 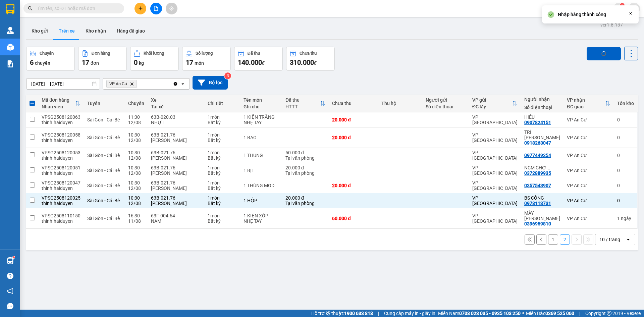 What do you see at coordinates (261, 216) in the screenshot?
I see `div: 1 KIỆN XỐP` at bounding box center [261, 216].